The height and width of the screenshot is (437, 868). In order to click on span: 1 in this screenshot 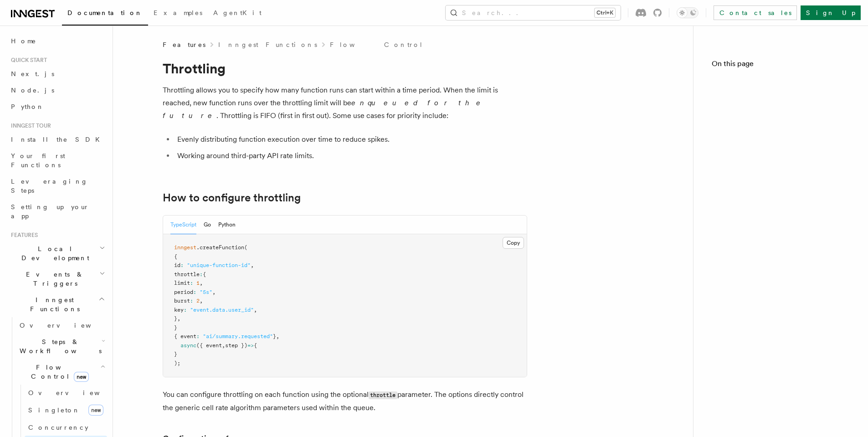, I will do `click(198, 283)`.